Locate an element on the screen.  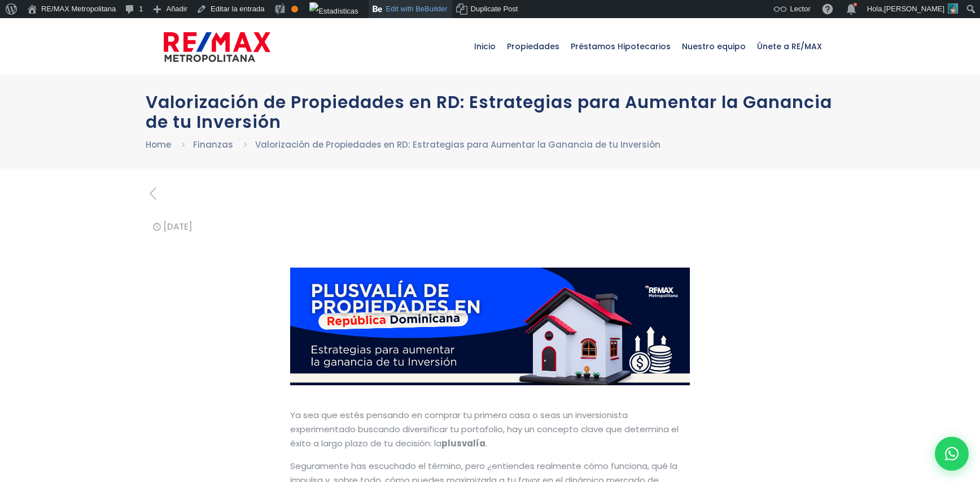
img: remax-metropolitana-logo is located at coordinates (217, 47).